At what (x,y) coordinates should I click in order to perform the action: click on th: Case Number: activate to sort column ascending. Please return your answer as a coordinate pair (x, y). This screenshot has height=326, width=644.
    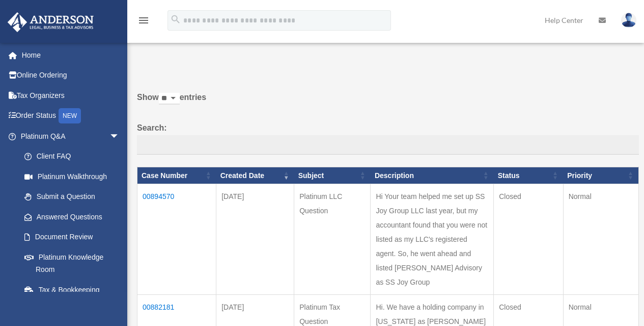
    Looking at the image, I should click on (177, 175).